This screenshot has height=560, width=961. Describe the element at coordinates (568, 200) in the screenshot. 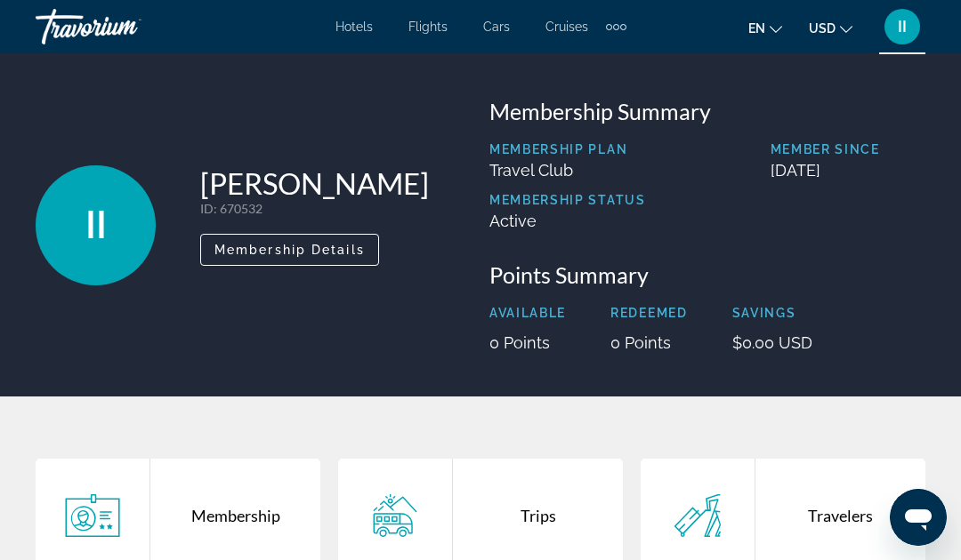

I see `p: Membership Status` at that location.